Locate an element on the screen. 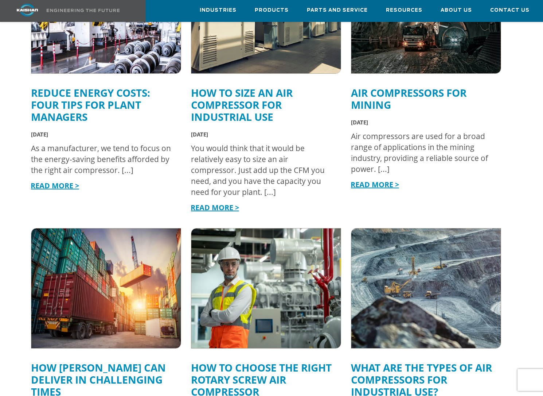  span: Industries is located at coordinates (218, 10).